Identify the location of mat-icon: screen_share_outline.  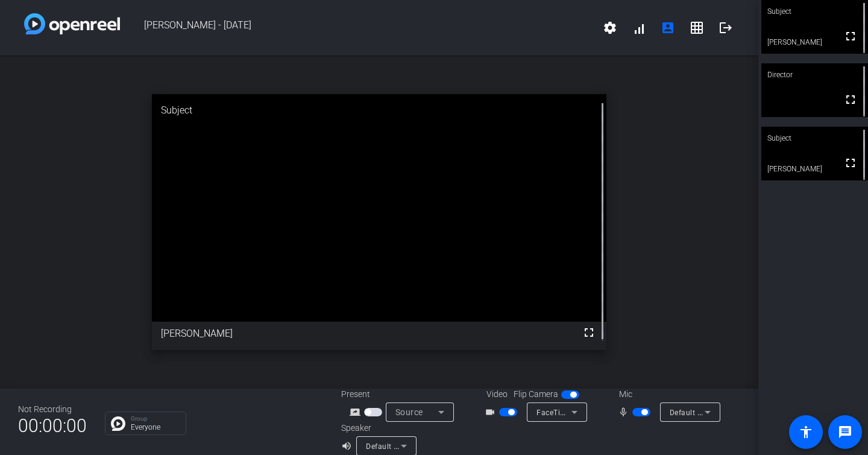
(357, 412).